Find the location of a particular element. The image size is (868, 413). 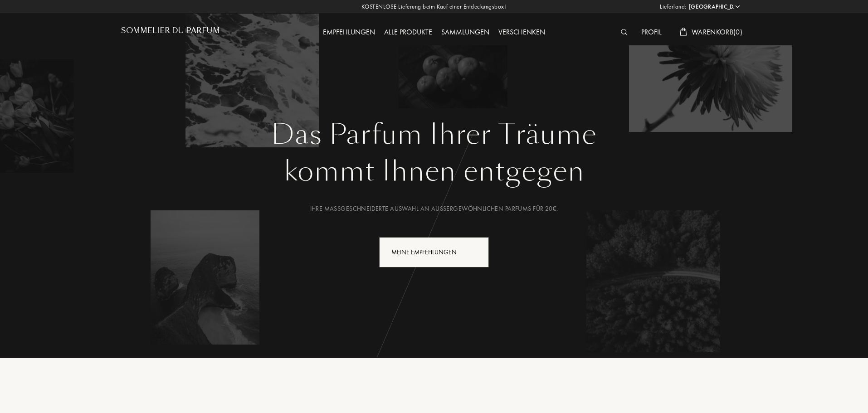

span: Lieferland: is located at coordinates (673, 7).